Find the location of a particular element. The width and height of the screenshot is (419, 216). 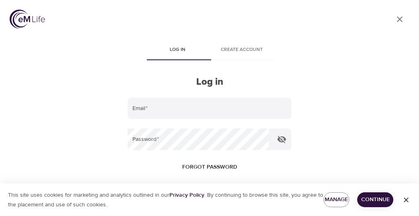

b: Privacy Policy is located at coordinates (187, 195).